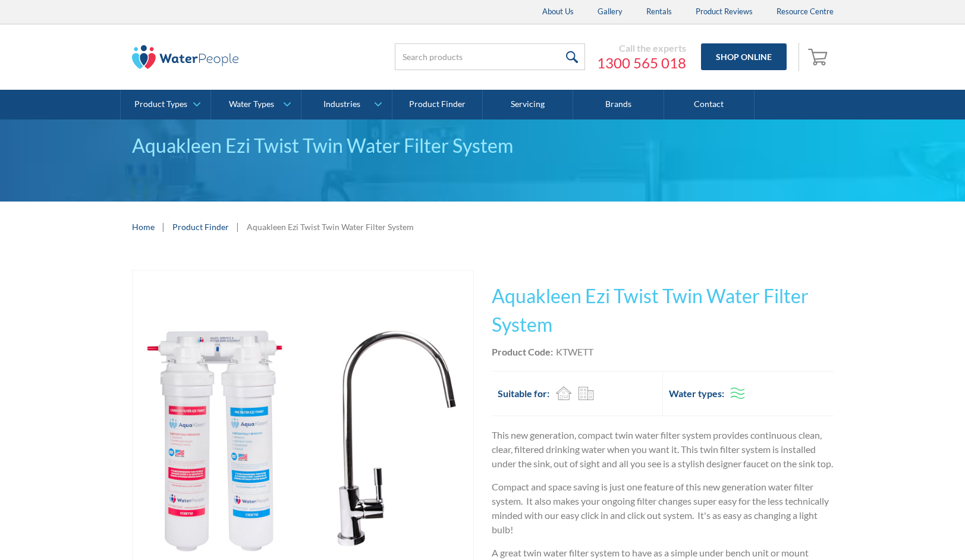 Image resolution: width=965 pixels, height=560 pixels. What do you see at coordinates (710, 105) in the screenshot?
I see `a: Contact` at bounding box center [710, 105].